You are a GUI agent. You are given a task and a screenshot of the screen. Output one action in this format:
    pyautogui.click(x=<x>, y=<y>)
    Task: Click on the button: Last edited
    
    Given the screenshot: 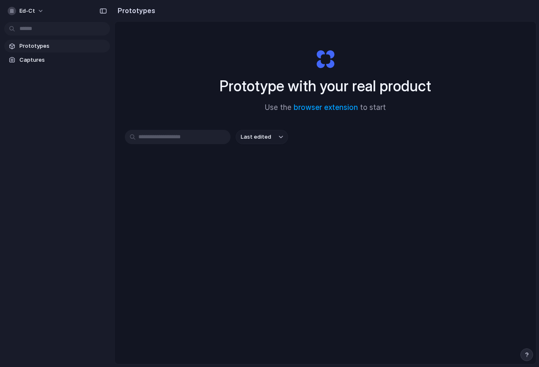 What is the action you would take?
    pyautogui.click(x=262, y=137)
    